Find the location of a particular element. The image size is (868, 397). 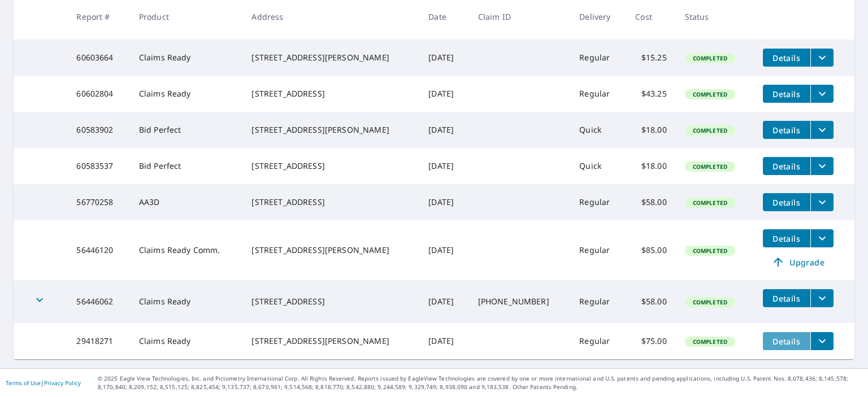

td: 60602804 is located at coordinates (98, 94).